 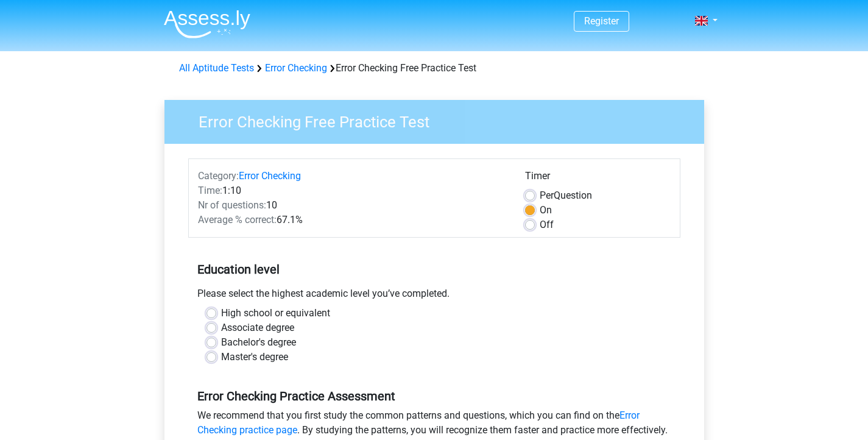 I want to click on span: Average % correct:, so click(x=237, y=219).